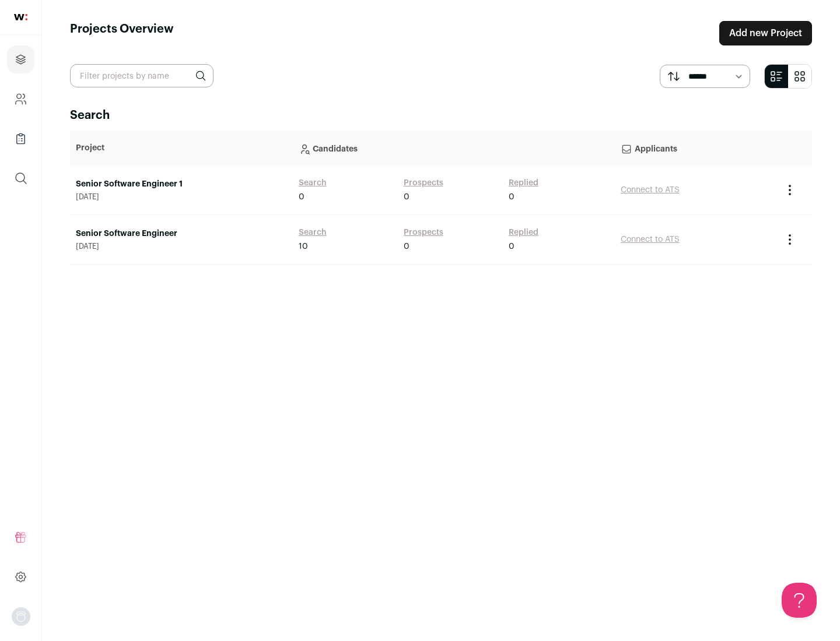  What do you see at coordinates (142, 76) in the screenshot?
I see `input: Filter projects by name` at bounding box center [142, 76].